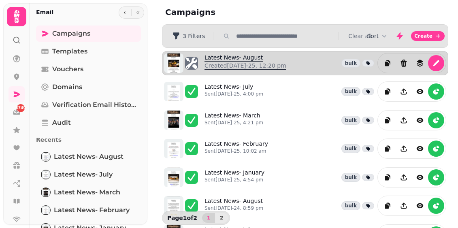 The image size is (458, 228). I want to click on img: Latest News- March, so click(46, 192).